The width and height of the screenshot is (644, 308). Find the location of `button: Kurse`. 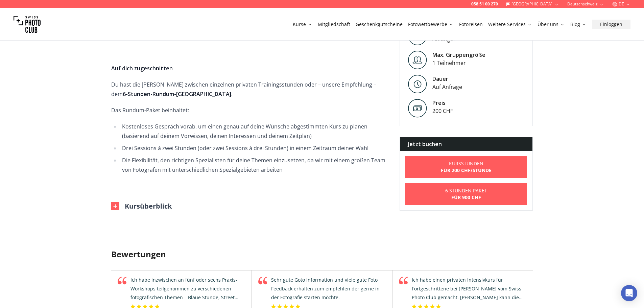

button: Kurse is located at coordinates (302, 24).